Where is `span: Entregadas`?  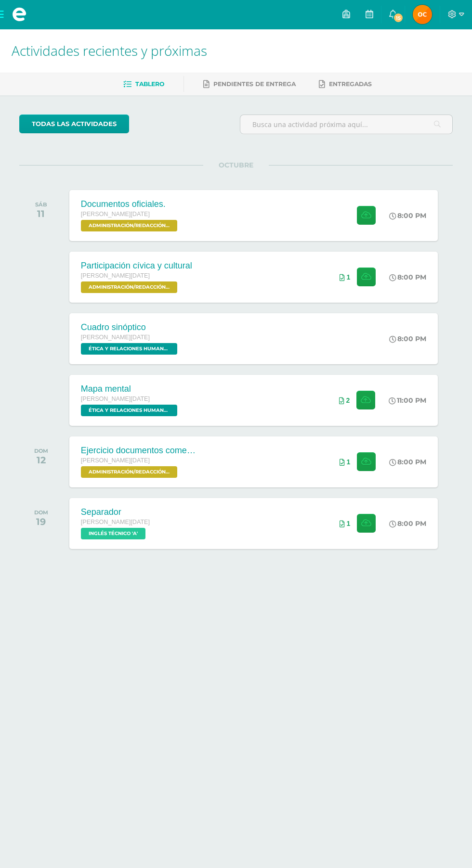
span: Entregadas is located at coordinates (350, 84).